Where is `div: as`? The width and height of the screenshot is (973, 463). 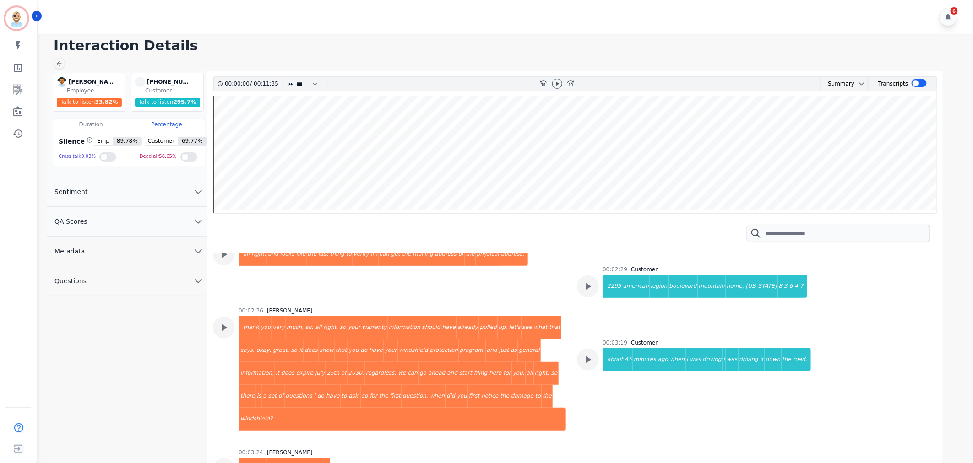 div: as is located at coordinates (514, 351).